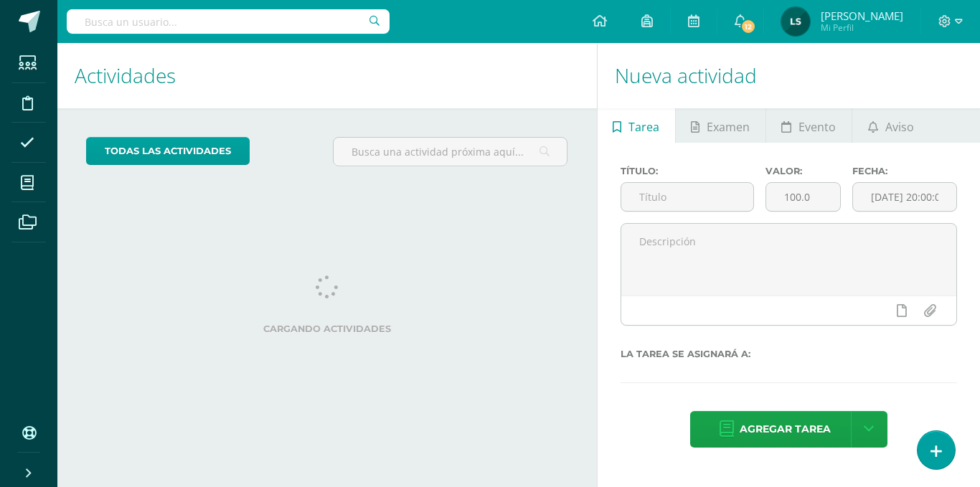 The height and width of the screenshot is (487, 980). I want to click on span: Evento, so click(818, 127).